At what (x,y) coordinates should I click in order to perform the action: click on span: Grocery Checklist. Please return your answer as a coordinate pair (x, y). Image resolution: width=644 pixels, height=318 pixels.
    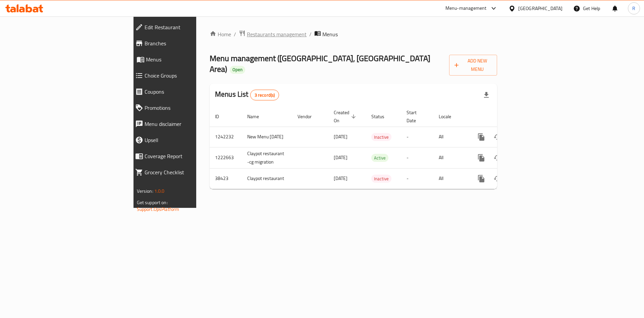
    Looking at the image, I should click on (190, 172).